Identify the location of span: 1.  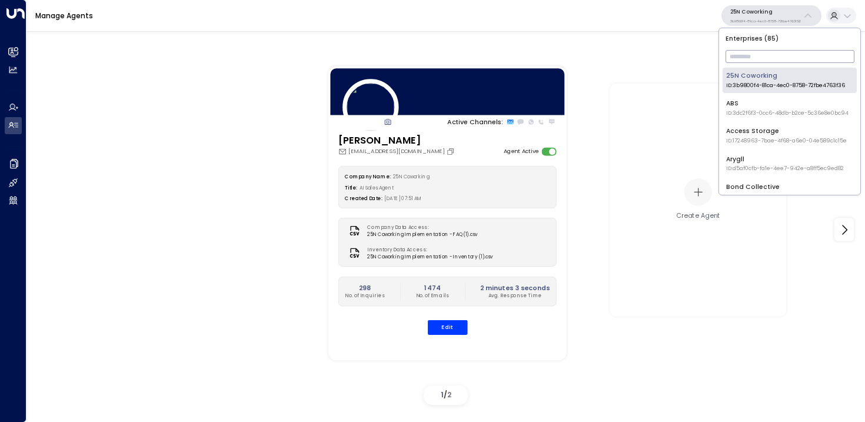
(442, 394).